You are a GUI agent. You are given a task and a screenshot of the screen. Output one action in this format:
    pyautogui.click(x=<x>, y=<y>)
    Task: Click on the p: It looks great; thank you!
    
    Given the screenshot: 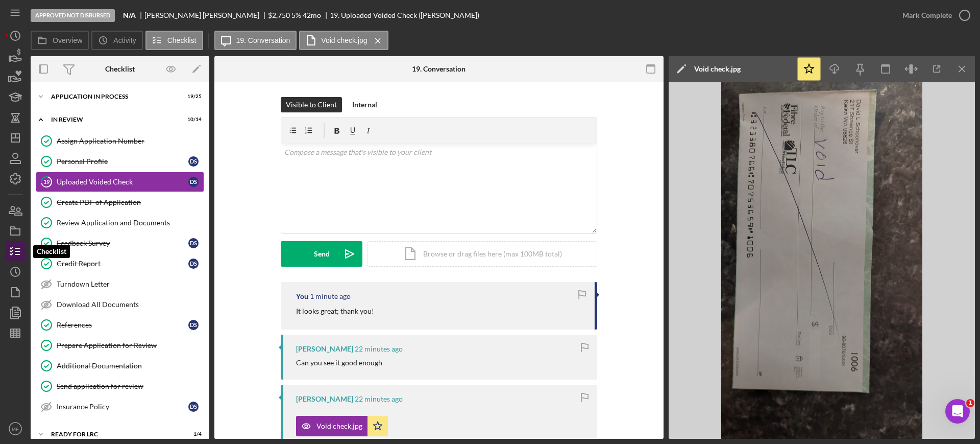 What is the action you would take?
    pyautogui.click(x=335, y=311)
    